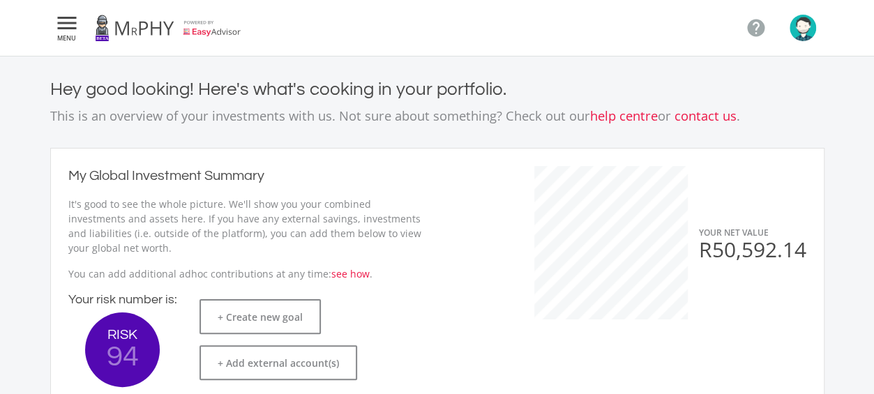  I want to click on span: RISK, so click(122, 335).